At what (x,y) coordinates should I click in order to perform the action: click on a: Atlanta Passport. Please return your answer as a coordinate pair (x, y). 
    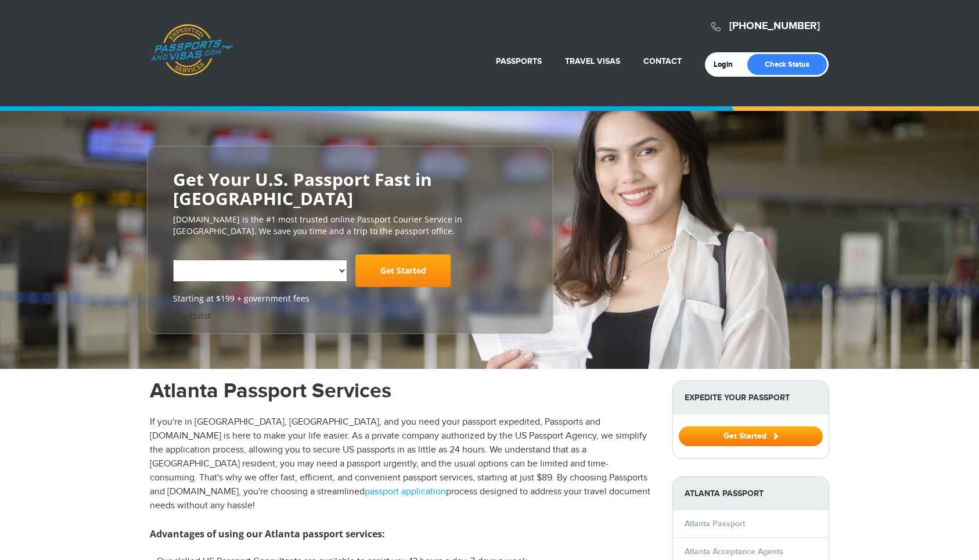
    Looking at the image, I should click on (715, 523).